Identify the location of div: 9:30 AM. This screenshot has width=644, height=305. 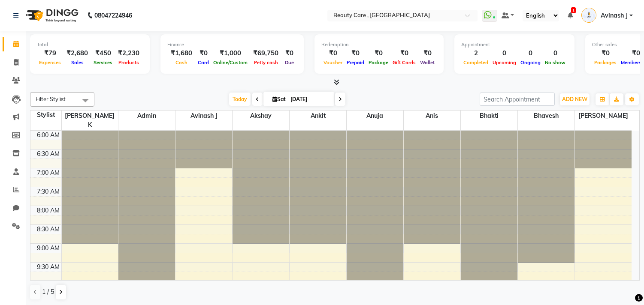
(48, 267).